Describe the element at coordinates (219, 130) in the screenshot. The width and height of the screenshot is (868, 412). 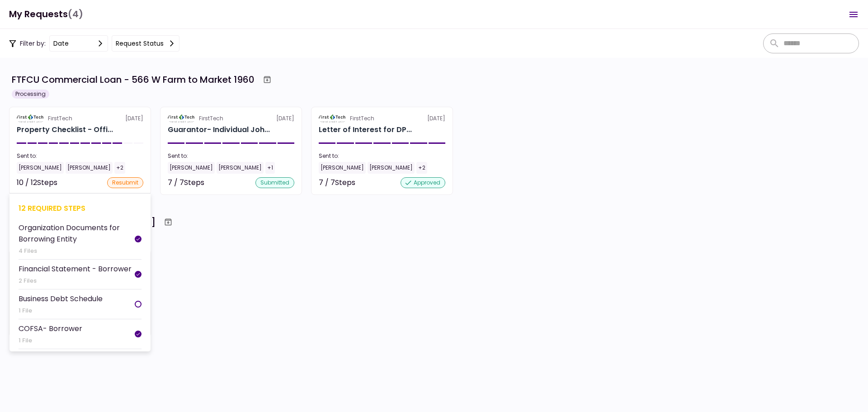
I see `div: Guarantor- Individual Johnny Yun` at that location.